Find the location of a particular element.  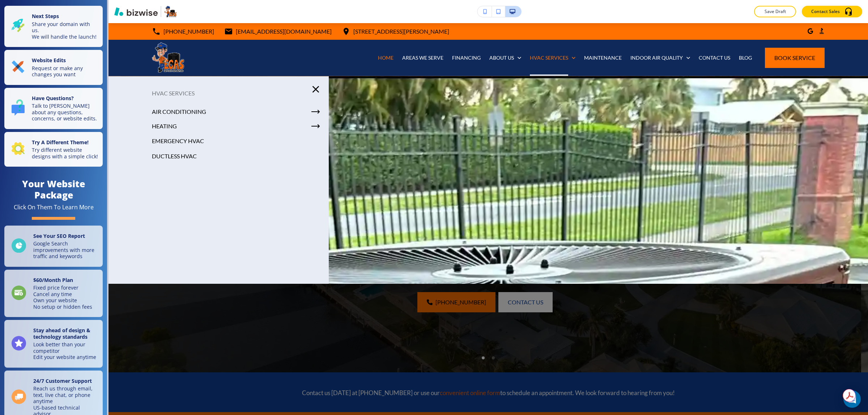

p: DUCTLESS HVAC is located at coordinates (175, 156).